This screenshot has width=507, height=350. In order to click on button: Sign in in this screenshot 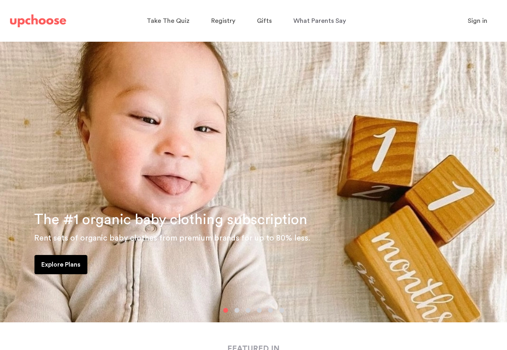, I will do `click(478, 21)`.